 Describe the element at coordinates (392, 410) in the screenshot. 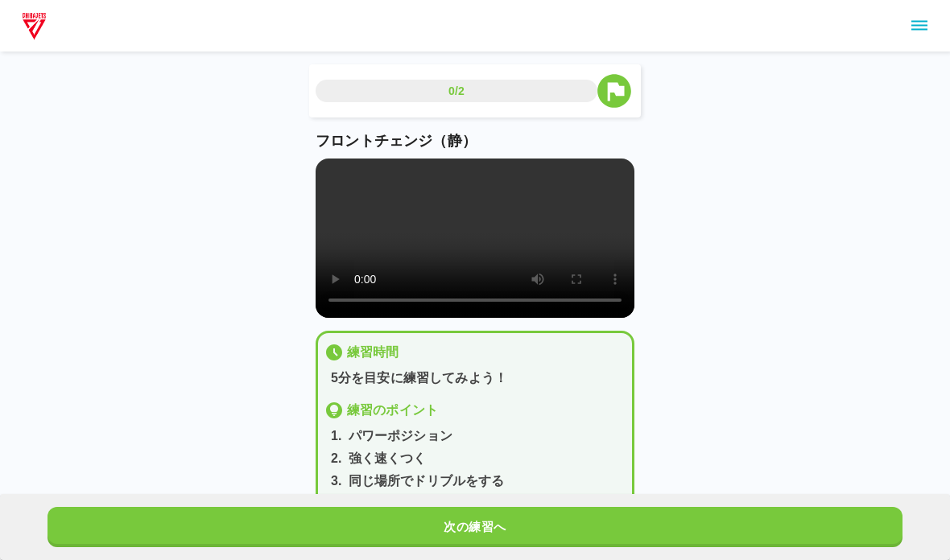

I see `p: 練習のポイント` at that location.